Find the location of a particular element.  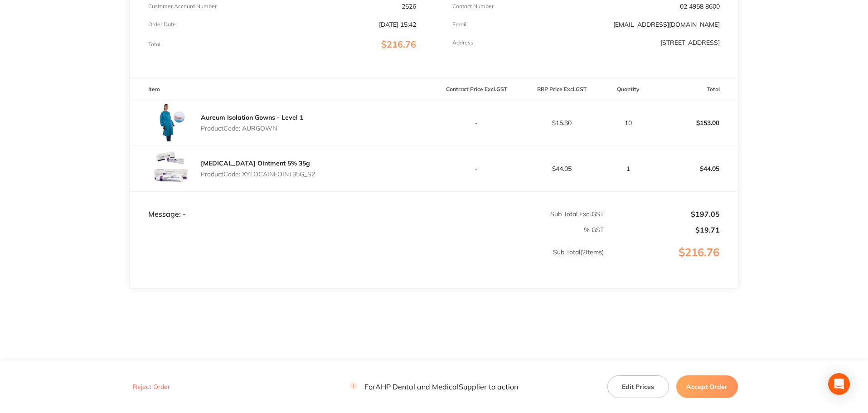

p: $15.30 is located at coordinates (562, 123).